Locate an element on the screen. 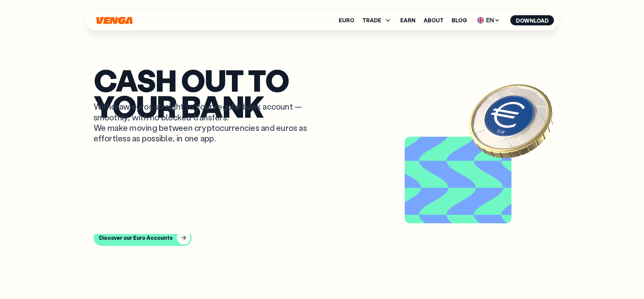 The width and height of the screenshot is (644, 299). video: Video background is located at coordinates (458, 180).